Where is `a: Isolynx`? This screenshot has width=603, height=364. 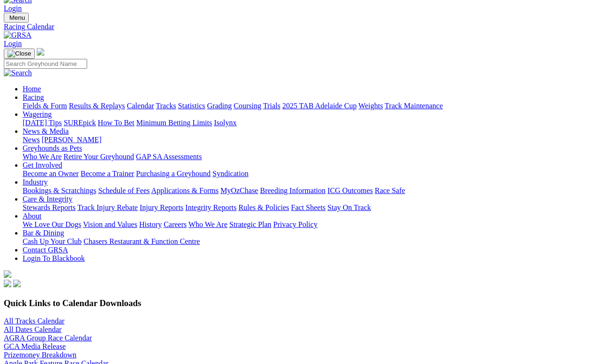
a: Isolynx is located at coordinates (225, 123).